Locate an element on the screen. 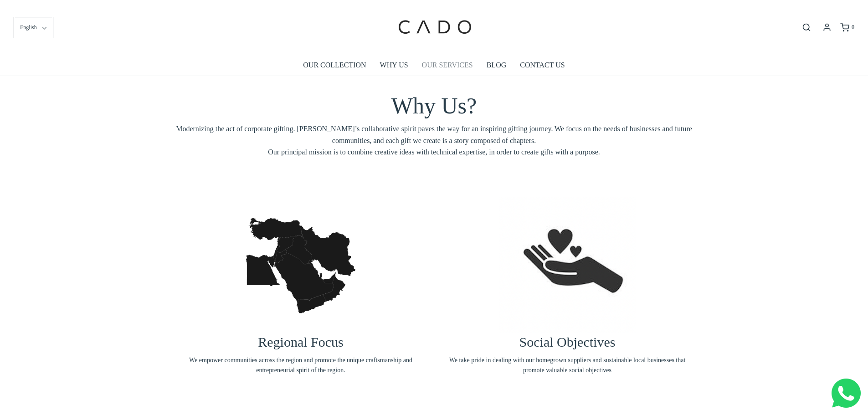 The image size is (868, 415). a: CONTACT US is located at coordinates (542, 65).